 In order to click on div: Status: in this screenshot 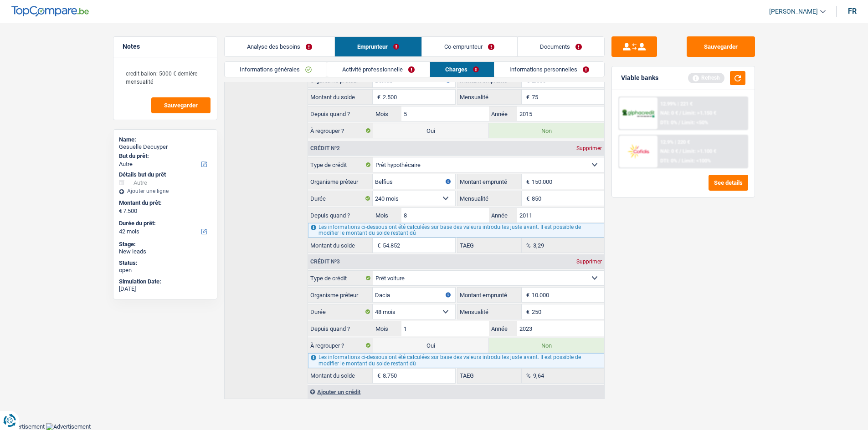, I will do `click(165, 263)`.